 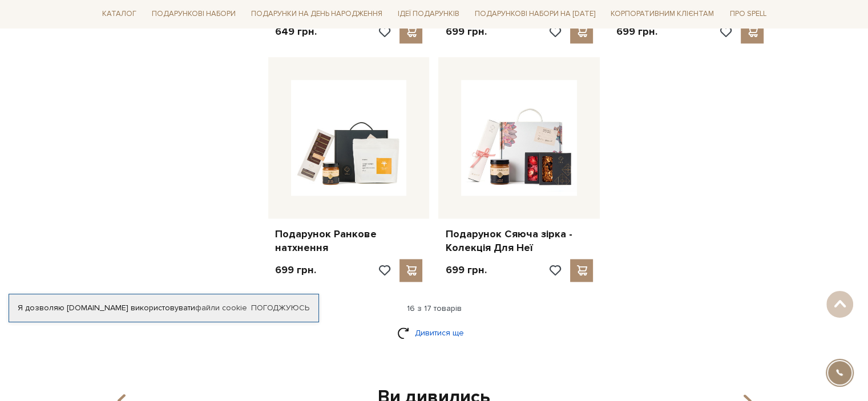 What do you see at coordinates (221, 307) in the screenshot?
I see `a: файли cookie` at bounding box center [221, 307].